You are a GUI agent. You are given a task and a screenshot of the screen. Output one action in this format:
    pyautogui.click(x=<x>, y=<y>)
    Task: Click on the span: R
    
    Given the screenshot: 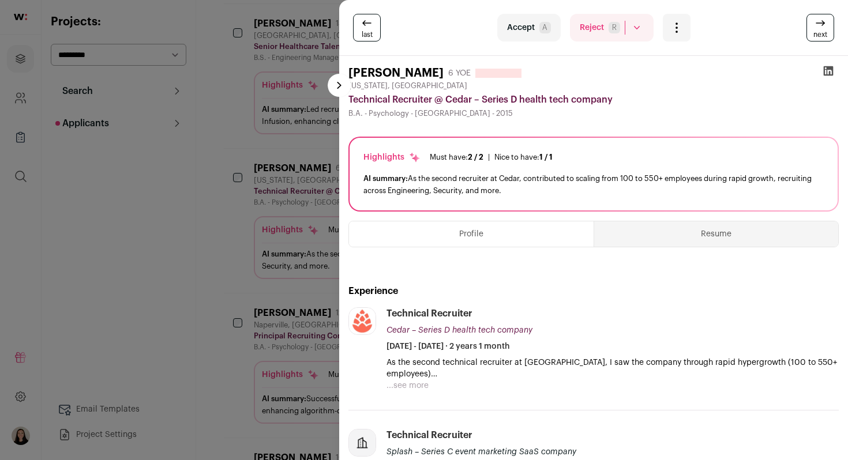 What is the action you would take?
    pyautogui.click(x=615, y=28)
    